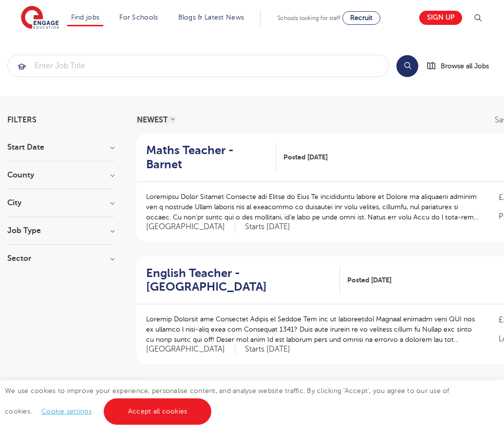 This screenshot has width=504, height=433. I want to click on a: For Schools, so click(138, 17).